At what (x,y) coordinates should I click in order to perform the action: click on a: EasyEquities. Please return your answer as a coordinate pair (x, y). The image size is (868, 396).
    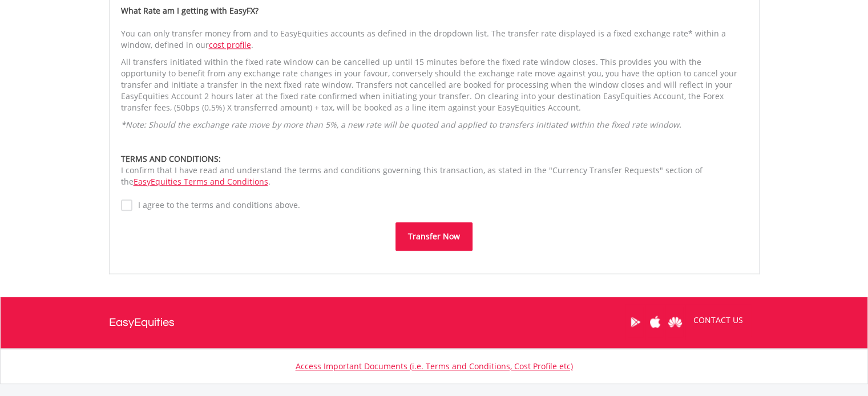
    Looking at the image, I should click on (141, 323).